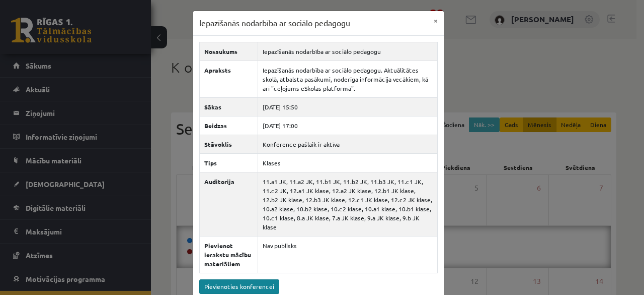  Describe the element at coordinates (228, 106) in the screenshot. I see `th: Sākas` at that location.